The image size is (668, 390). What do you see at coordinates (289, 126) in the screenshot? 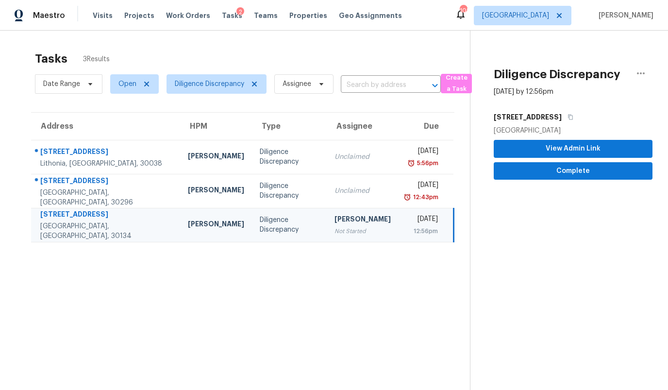
I see `th: Type` at bounding box center [289, 126].